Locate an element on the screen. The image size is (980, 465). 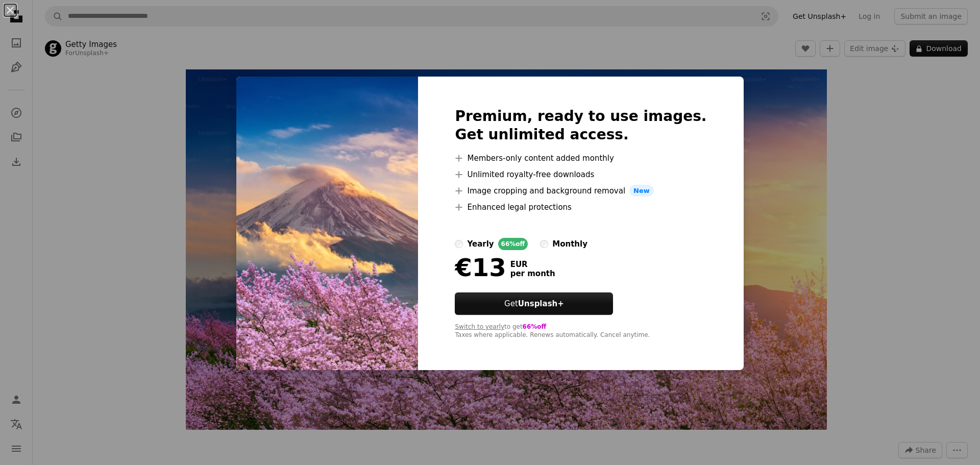
input: monthly is located at coordinates (544, 244).